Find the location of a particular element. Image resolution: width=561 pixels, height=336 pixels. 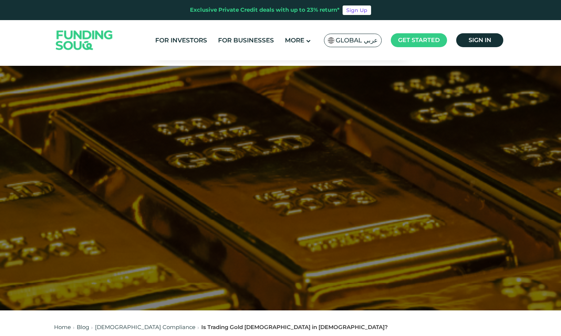

img: SA Flag is located at coordinates (332, 40).